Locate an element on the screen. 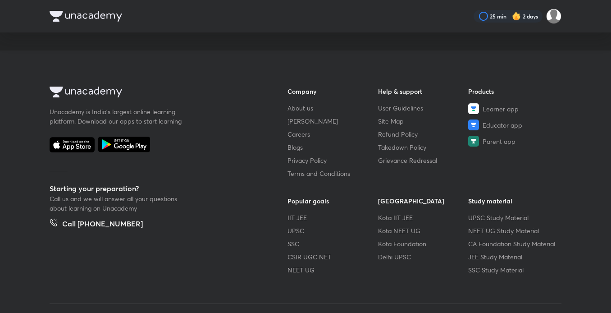 This screenshot has height=313, width=611. a: CSIR UGC NET is located at coordinates (332, 256).